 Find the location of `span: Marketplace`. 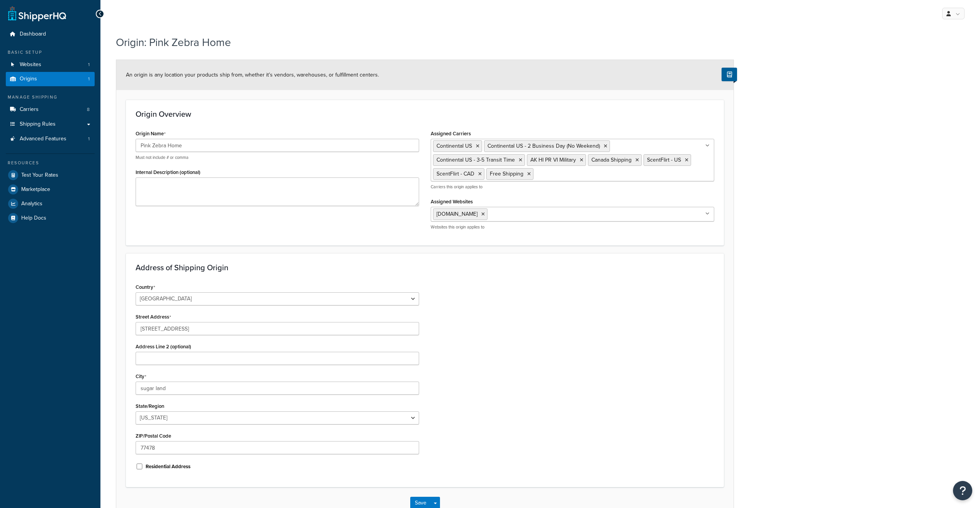

span: Marketplace is located at coordinates (35, 189).